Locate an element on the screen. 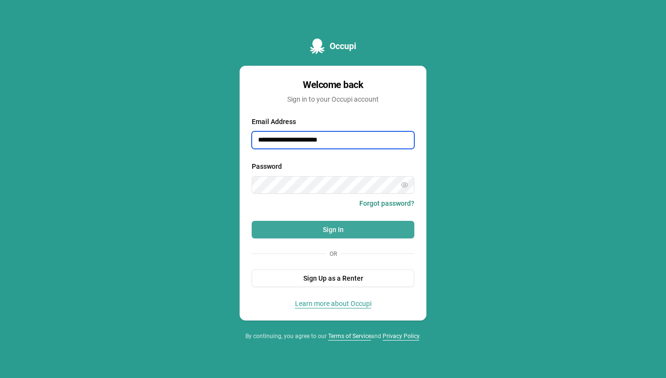  button: Sign In is located at coordinates (333, 230).